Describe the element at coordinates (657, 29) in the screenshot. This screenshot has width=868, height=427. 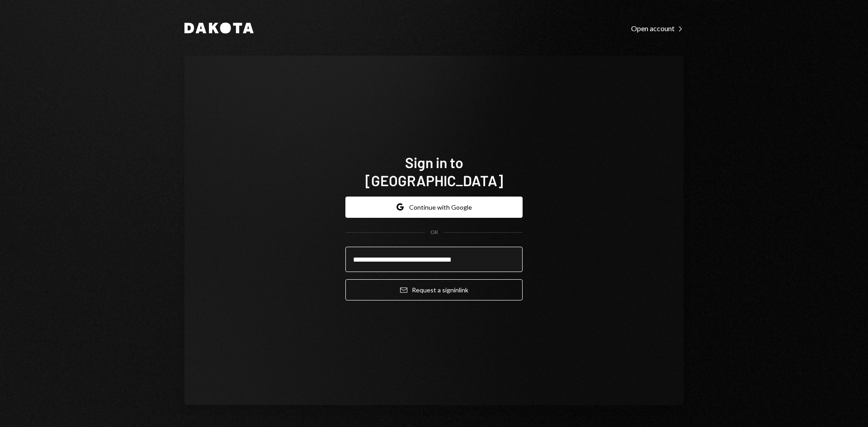
I see `div: Open account` at that location.